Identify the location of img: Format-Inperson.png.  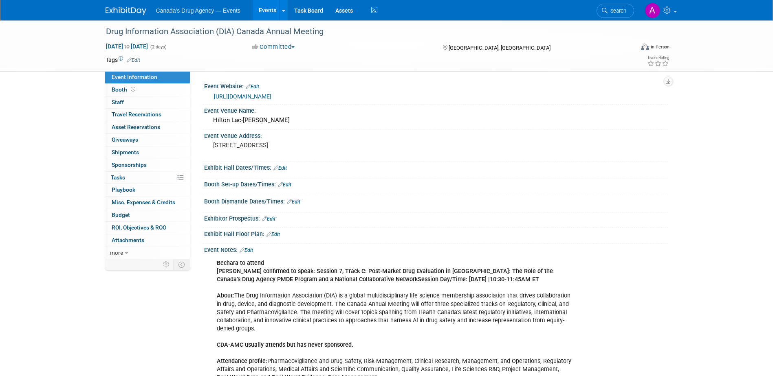
(645, 47).